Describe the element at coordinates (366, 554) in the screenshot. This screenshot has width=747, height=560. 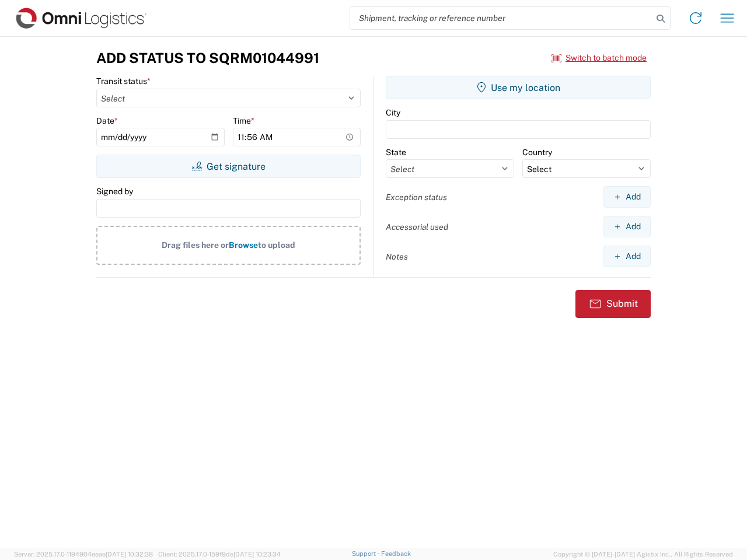
I see `a: Support` at that location.